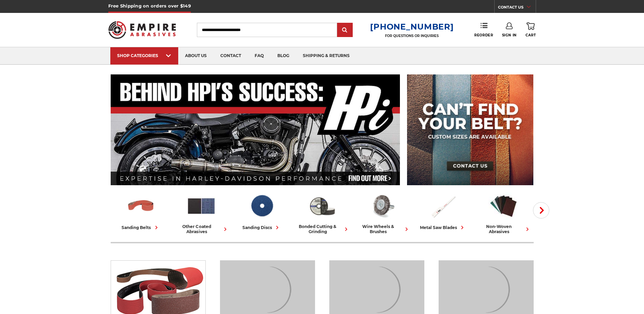  Describe the element at coordinates (283, 56) in the screenshot. I see `a: blog` at that location.